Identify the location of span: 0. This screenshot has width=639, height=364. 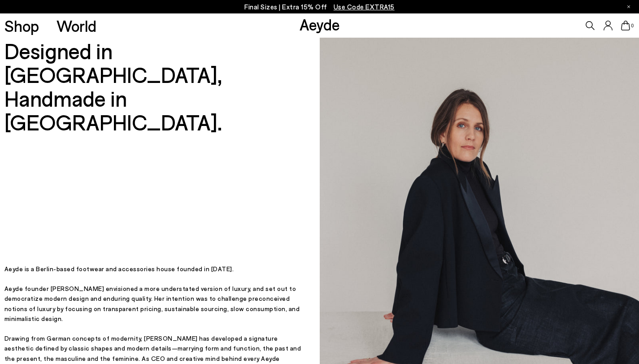
(632, 25).